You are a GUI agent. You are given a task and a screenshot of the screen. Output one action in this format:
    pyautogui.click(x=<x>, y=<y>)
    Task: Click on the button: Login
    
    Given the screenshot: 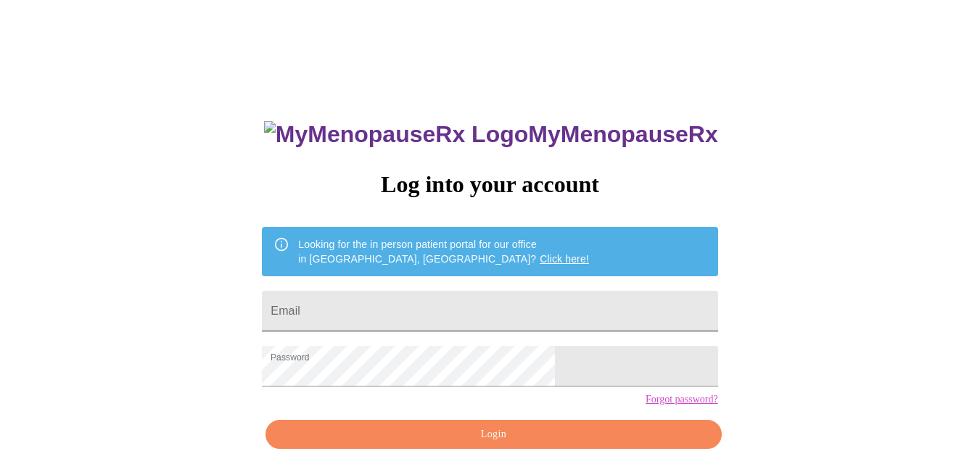 What is the action you would take?
    pyautogui.click(x=493, y=434)
    